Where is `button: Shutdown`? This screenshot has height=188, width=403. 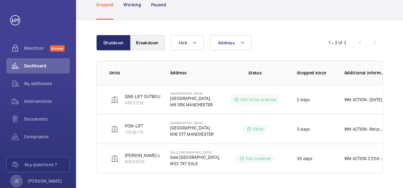
button: Shutdown is located at coordinates (113, 43).